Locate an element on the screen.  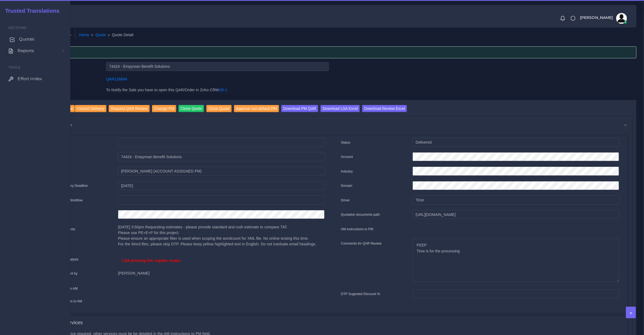
span: Effort Index is located at coordinates (29, 79).